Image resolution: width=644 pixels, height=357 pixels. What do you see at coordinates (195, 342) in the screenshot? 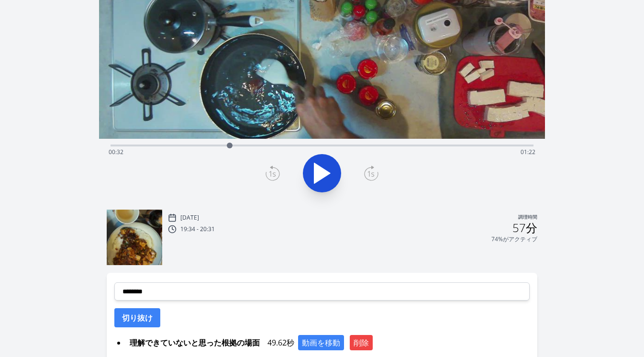
I see `font: 理解できていないと思った根拠の場面` at bounding box center [195, 342].